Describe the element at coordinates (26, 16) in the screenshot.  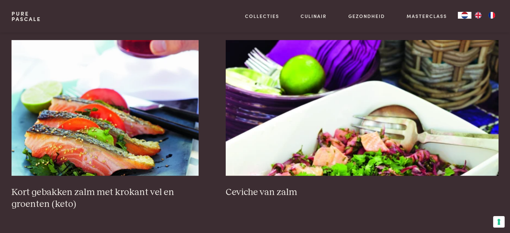
I see `a: PurePascale` at that location.